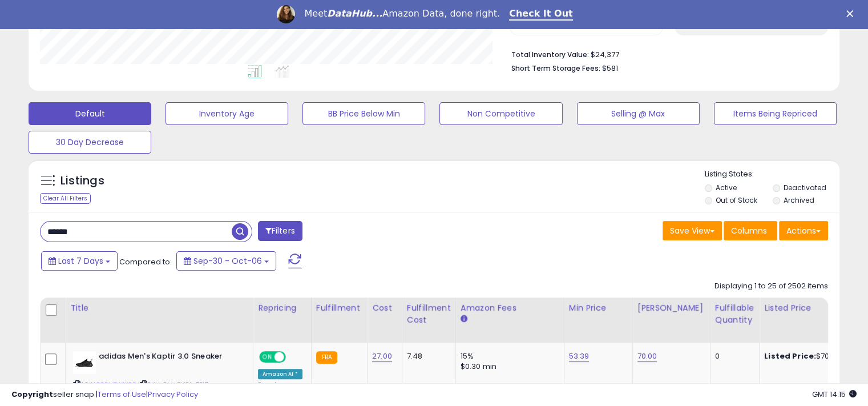 The height and width of the screenshot is (406, 868). I want to click on button: Items Being Repriced, so click(775, 114).